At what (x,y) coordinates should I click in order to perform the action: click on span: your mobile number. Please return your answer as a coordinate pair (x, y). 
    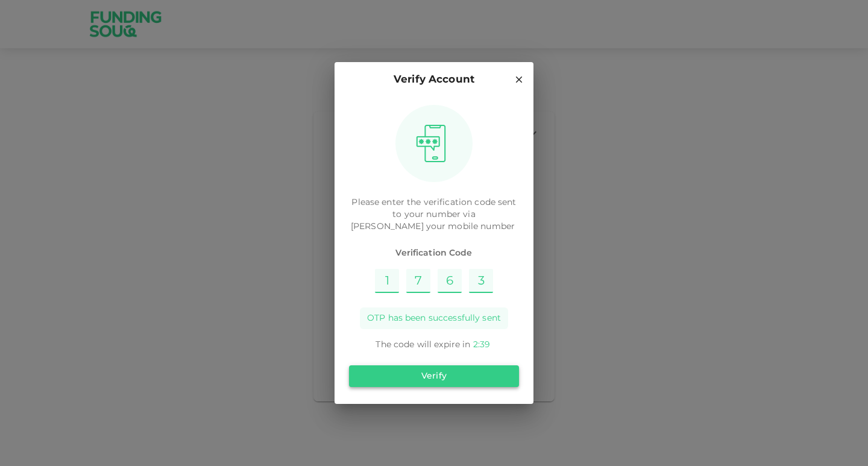
    Looking at the image, I should click on (470, 227).